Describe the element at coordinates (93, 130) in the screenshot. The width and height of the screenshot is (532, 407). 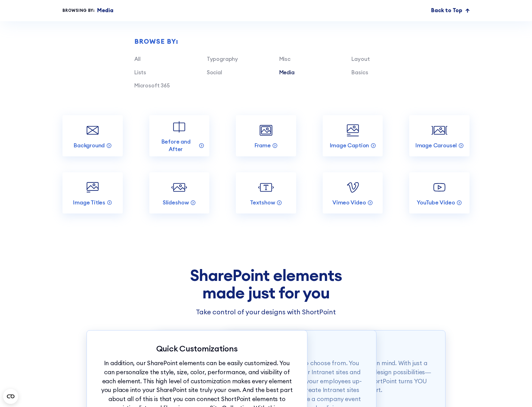
I see `img: Background` at that location.